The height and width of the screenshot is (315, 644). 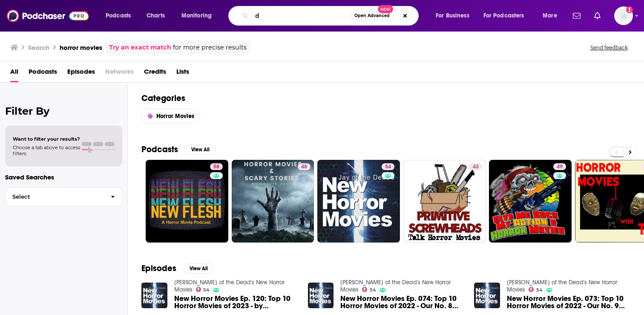 I want to click on h2: Episodes, so click(x=159, y=268).